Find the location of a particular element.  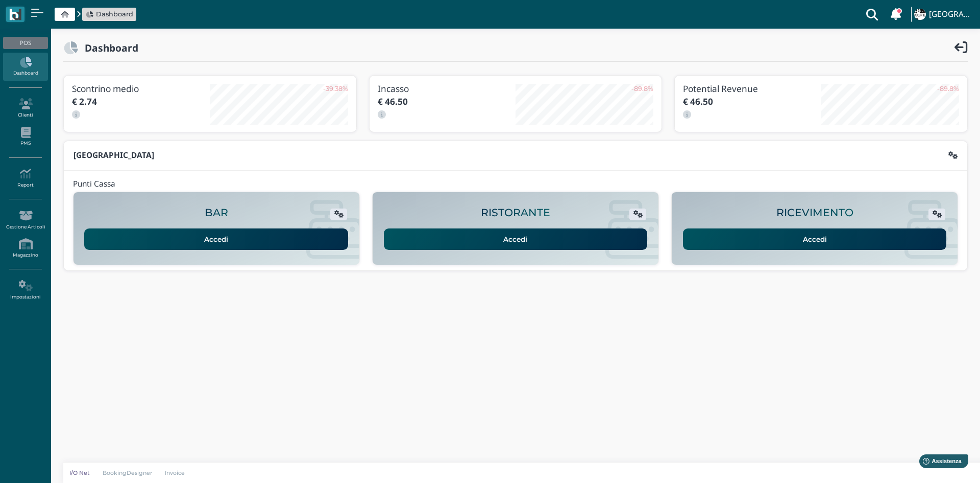

h2: Dashboard is located at coordinates (108, 48).